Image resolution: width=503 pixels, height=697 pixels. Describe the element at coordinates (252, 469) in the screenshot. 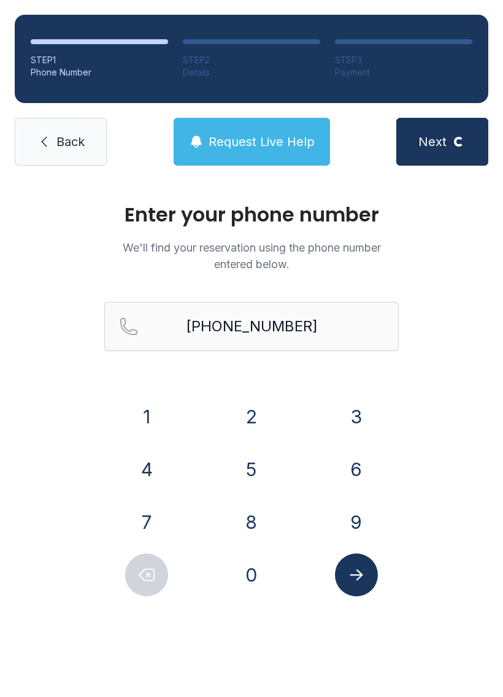

I see `button: 5` at that location.